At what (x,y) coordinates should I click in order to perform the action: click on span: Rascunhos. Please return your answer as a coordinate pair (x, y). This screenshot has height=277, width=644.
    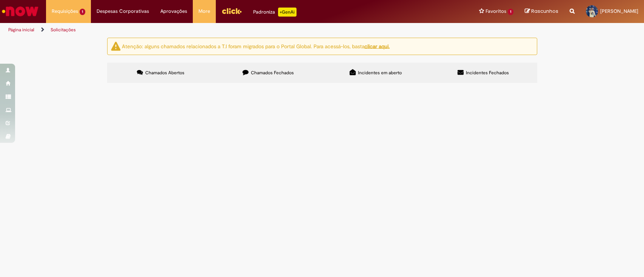
    Looking at the image, I should click on (545, 11).